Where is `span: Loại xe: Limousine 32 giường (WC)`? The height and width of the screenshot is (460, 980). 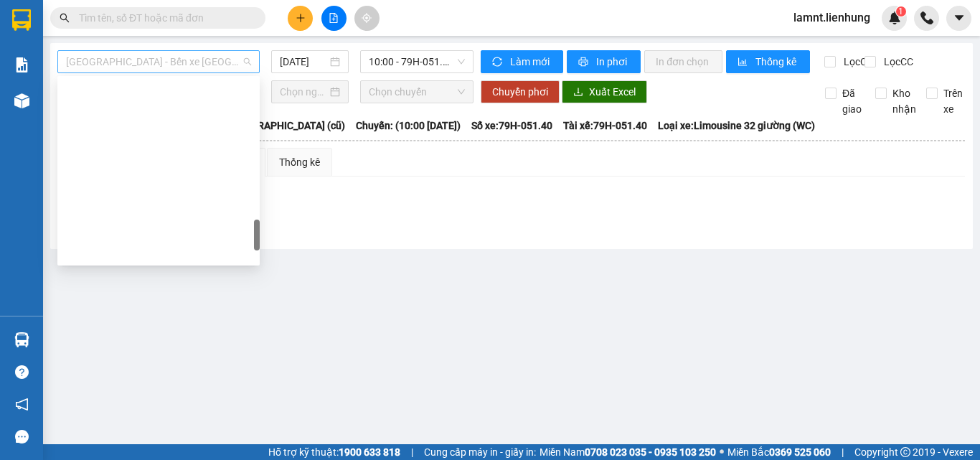 span: Loại xe: Limousine 32 giường (WC) is located at coordinates (736, 126).